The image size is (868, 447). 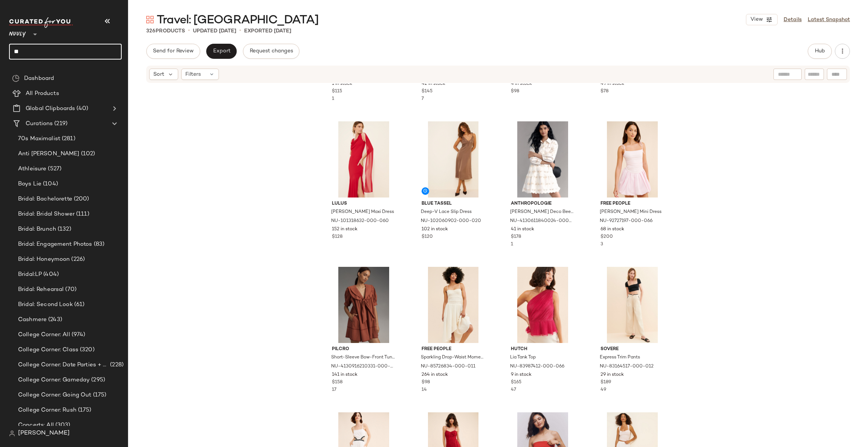 What do you see at coordinates (345, 230) in the screenshot?
I see `span: 152 in stock` at bounding box center [345, 230].